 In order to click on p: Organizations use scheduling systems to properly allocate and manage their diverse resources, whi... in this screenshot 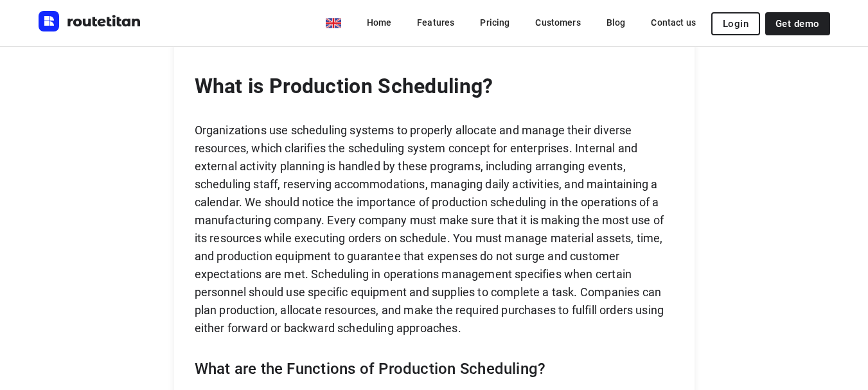, I will do `click(434, 230)`.